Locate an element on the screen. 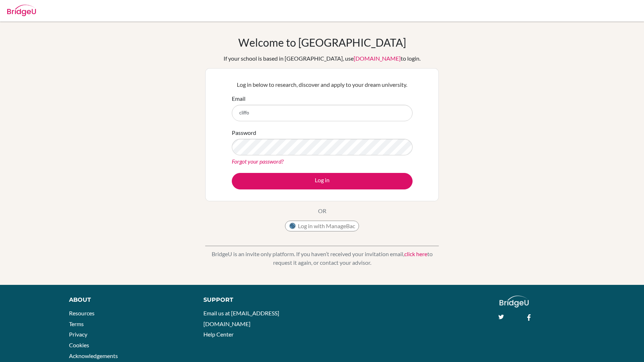 The height and width of the screenshot is (362, 644). div: Support is located at coordinates (259, 300).